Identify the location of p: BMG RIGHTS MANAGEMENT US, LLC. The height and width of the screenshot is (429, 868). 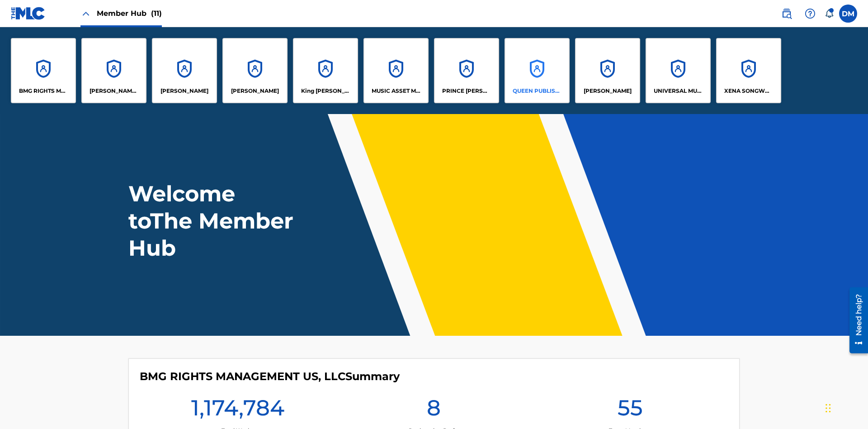
(43, 91).